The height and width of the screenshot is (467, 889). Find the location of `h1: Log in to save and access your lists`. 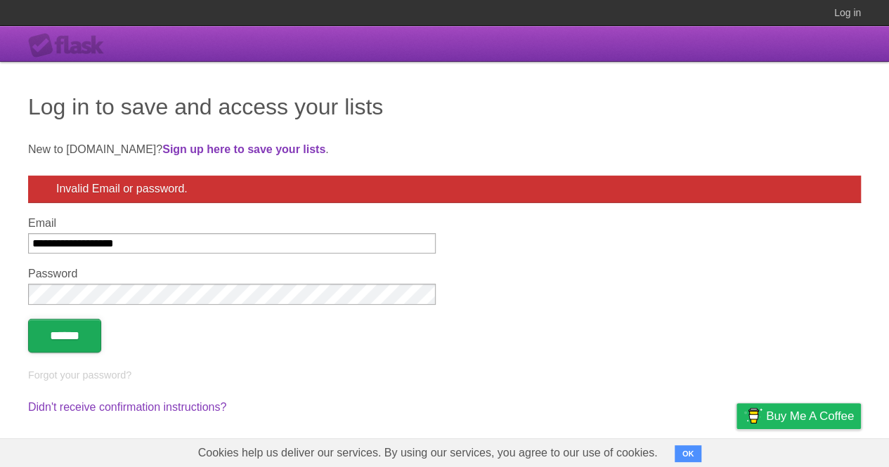

h1: Log in to save and access your lists is located at coordinates (444, 107).